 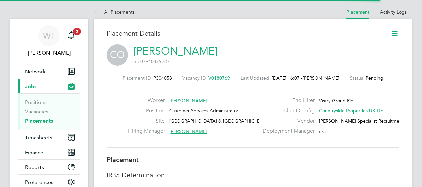 What do you see at coordinates (219, 78) in the screenshot?
I see `span: V0180769` at bounding box center [219, 78].